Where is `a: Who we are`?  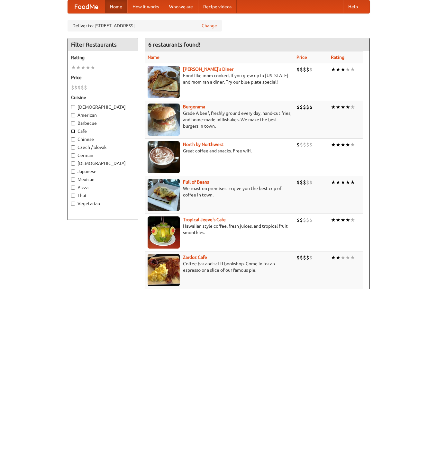 a: Who we are is located at coordinates (181, 7).